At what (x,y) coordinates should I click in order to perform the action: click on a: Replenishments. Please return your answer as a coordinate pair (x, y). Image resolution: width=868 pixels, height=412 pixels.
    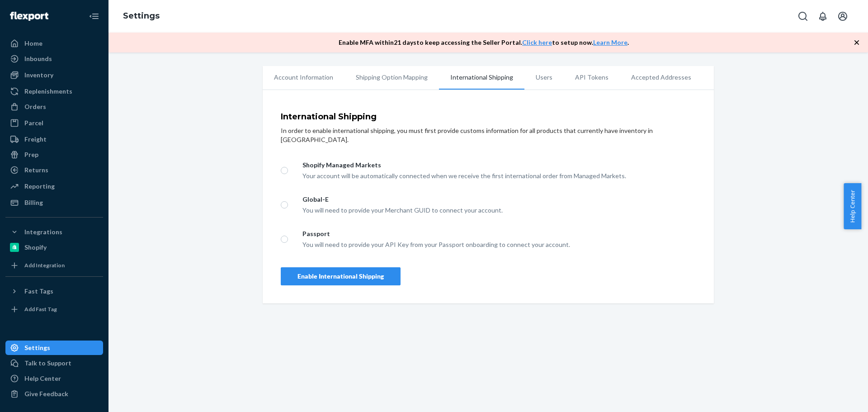
    Looking at the image, I should click on (54, 91).